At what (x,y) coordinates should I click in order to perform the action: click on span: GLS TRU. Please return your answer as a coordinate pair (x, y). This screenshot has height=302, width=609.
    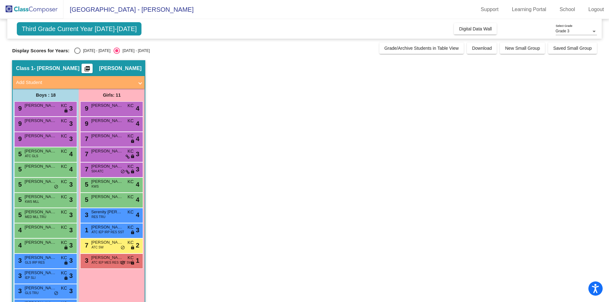
    Looking at the image, I should click on (31, 293).